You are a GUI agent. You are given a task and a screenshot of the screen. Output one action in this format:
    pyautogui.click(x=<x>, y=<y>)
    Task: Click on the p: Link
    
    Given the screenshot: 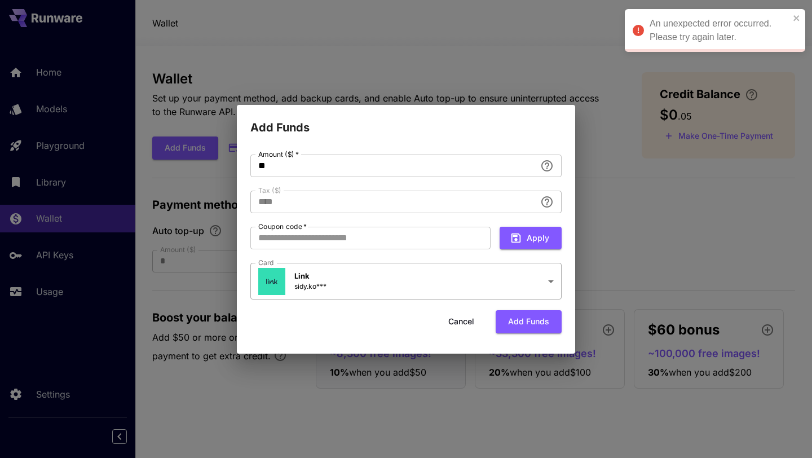 What is the action you would take?
    pyautogui.click(x=310, y=276)
    